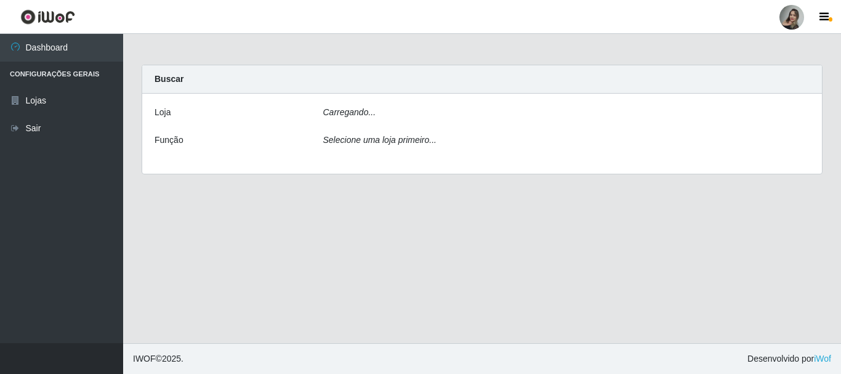  I want to click on span: Desenvolvido por, so click(789, 358).